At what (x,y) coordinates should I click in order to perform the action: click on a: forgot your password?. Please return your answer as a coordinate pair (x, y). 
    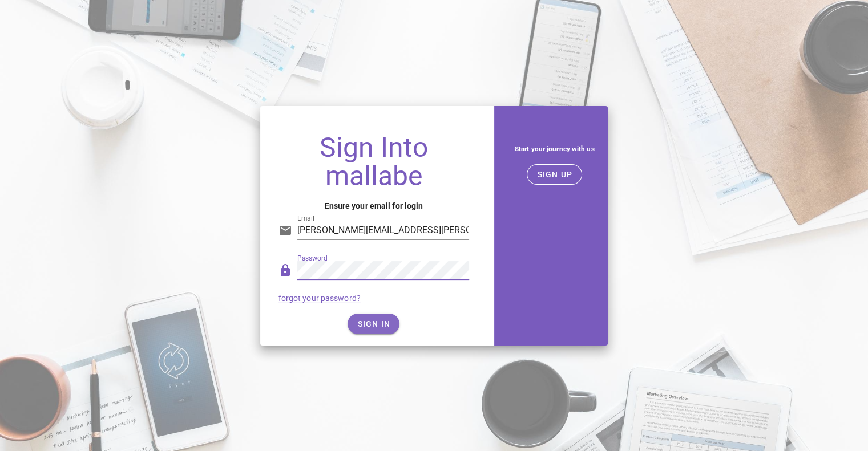
    Looking at the image, I should click on (320, 298).